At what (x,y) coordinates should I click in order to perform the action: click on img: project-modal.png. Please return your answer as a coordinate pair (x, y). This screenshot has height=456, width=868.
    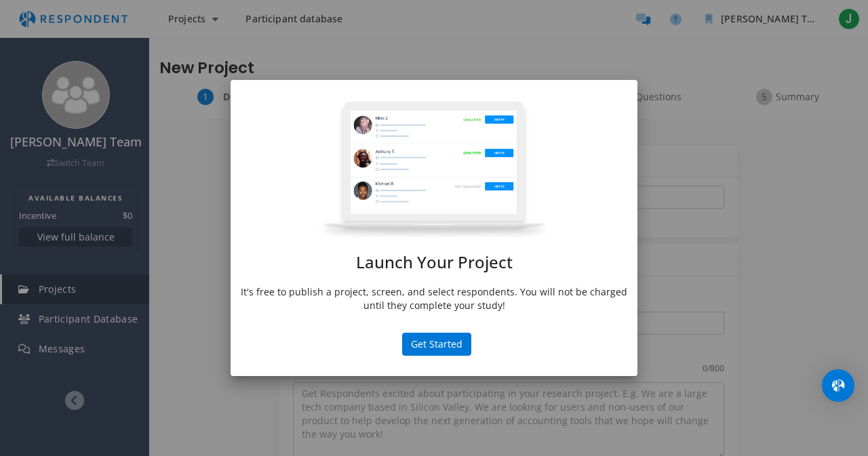
    Looking at the image, I should click on (434, 170).